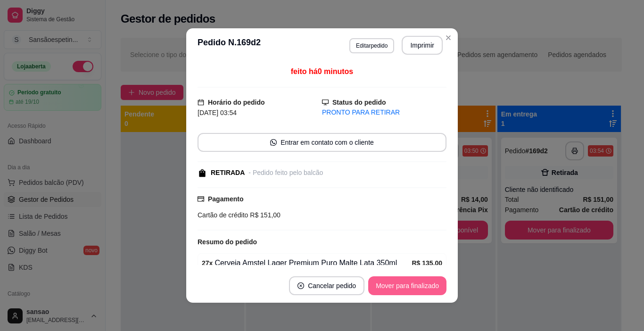 Image resolution: width=644 pixels, height=331 pixels. I want to click on button: whats-appEntrar em contato com o cliente, so click(322, 143).